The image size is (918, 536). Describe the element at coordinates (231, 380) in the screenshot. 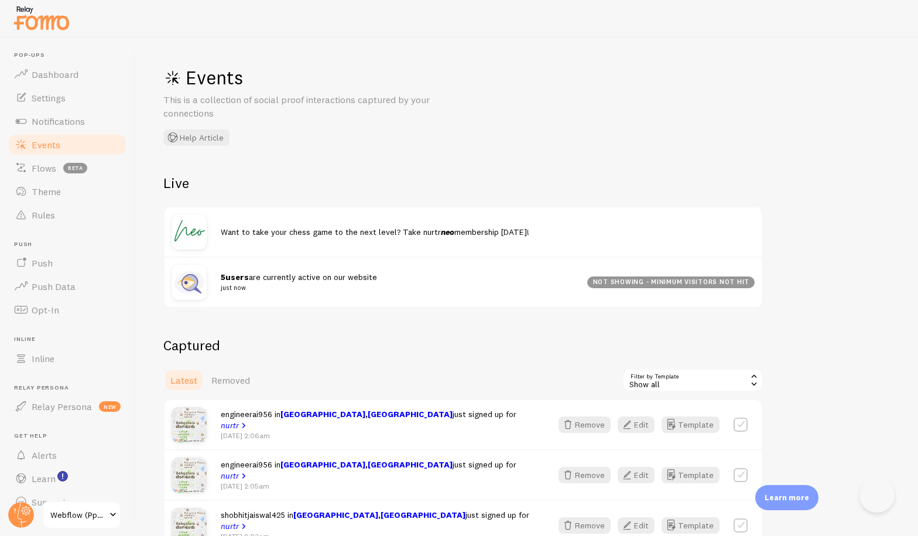

I see `a: Removed` at that location.